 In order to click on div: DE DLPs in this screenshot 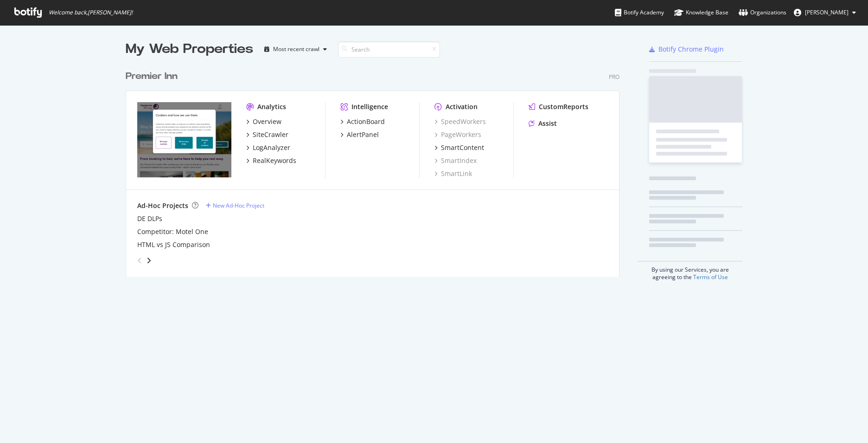, I will do `click(149, 219)`.